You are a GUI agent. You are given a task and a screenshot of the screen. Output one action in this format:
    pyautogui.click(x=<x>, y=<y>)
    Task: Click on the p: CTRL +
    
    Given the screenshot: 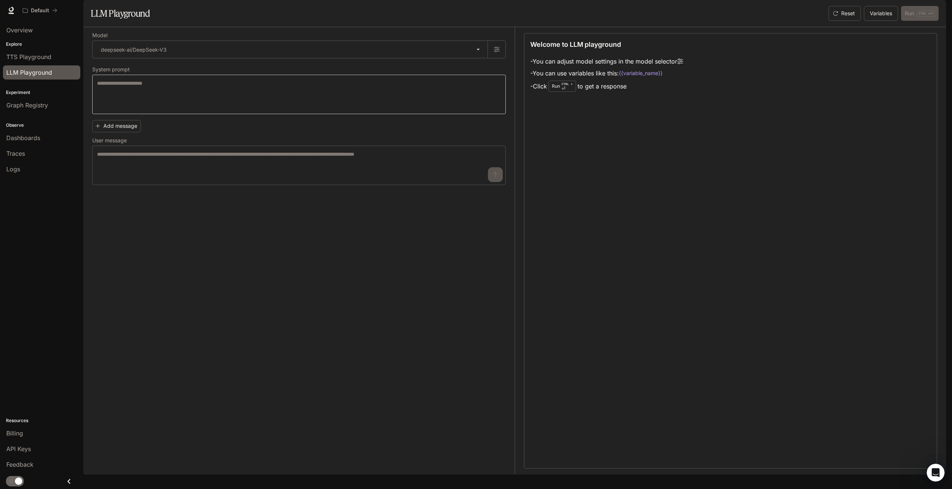 What is the action you would take?
    pyautogui.click(x=567, y=84)
    